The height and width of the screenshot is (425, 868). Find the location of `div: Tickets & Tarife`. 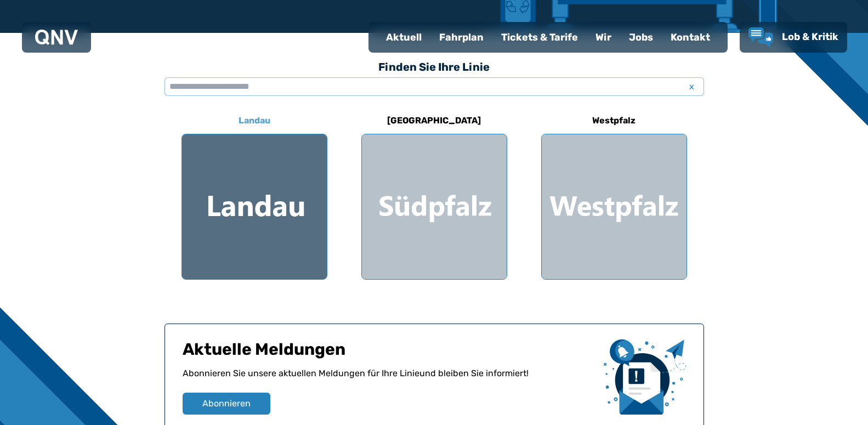

div: Tickets & Tarife is located at coordinates (540, 38).